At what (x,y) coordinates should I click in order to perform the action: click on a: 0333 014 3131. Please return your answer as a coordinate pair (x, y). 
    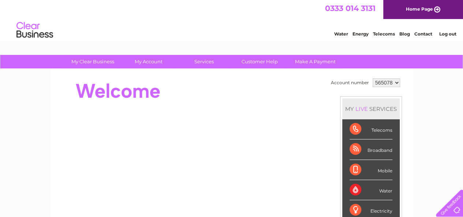
    Looking at the image, I should click on (350, 8).